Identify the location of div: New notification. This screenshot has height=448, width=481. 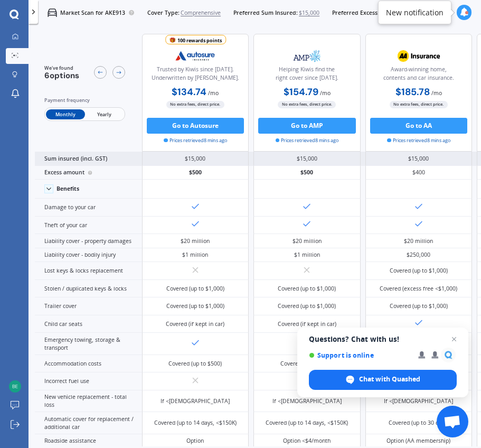
(414, 13).